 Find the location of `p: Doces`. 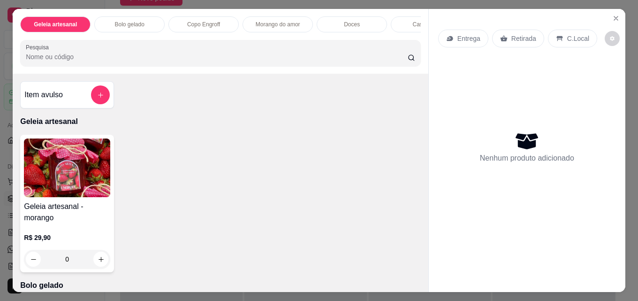

p: Doces is located at coordinates (352, 24).